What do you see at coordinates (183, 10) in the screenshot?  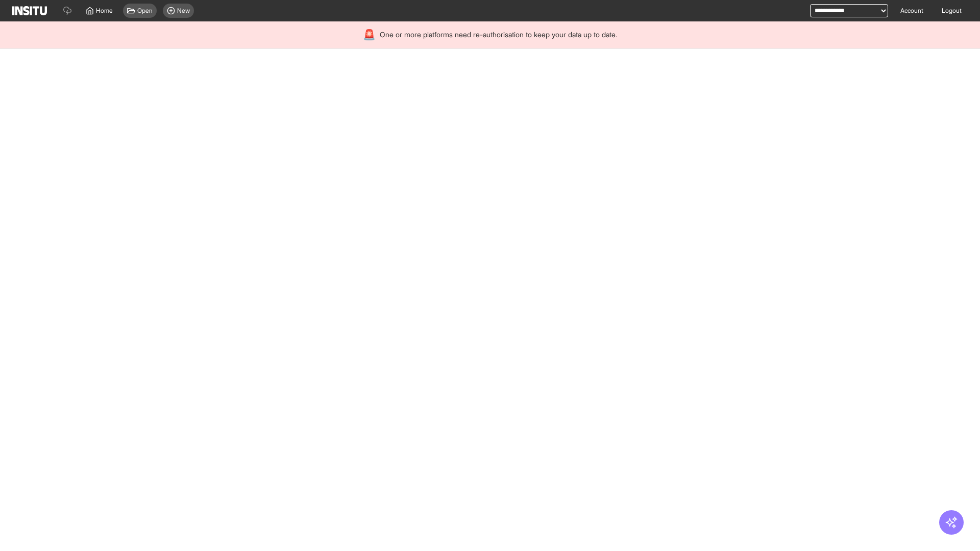 I see `span: New` at bounding box center [183, 10].